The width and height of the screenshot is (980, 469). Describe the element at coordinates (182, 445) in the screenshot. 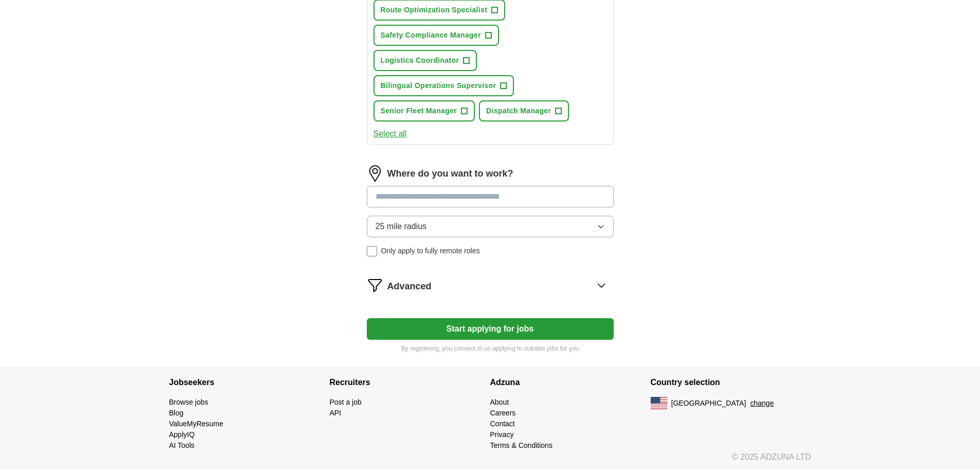

I see `a: AI Tools` at that location.